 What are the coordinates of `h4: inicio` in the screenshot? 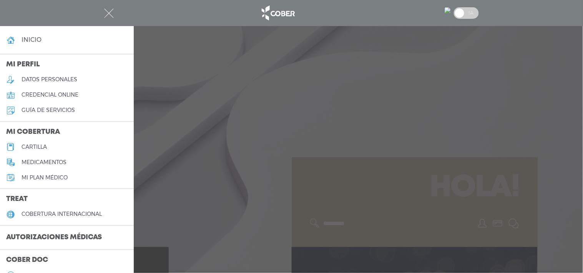 It's located at (31, 40).